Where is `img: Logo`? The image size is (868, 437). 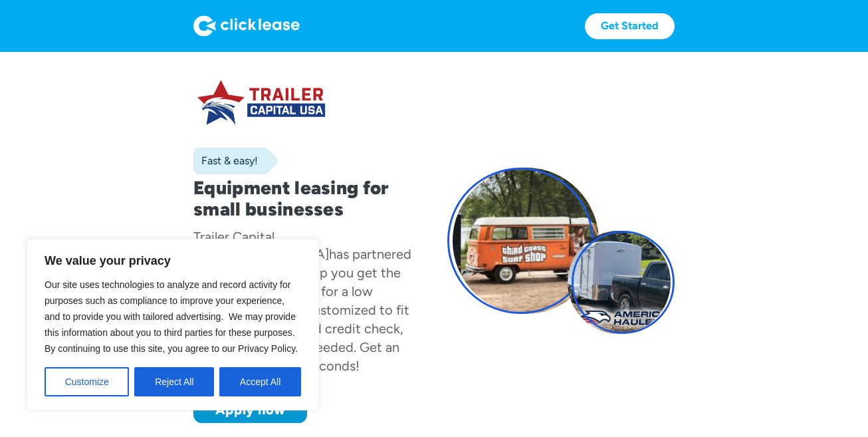 img: Logo is located at coordinates (246, 26).